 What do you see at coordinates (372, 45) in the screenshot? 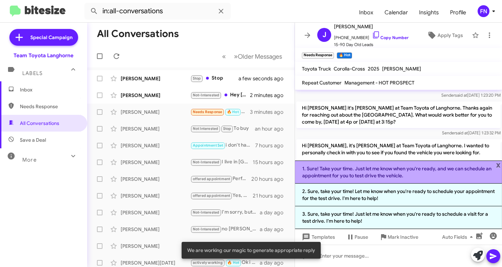
I see `span: 15-90 Day Old Leads` at bounding box center [372, 45].